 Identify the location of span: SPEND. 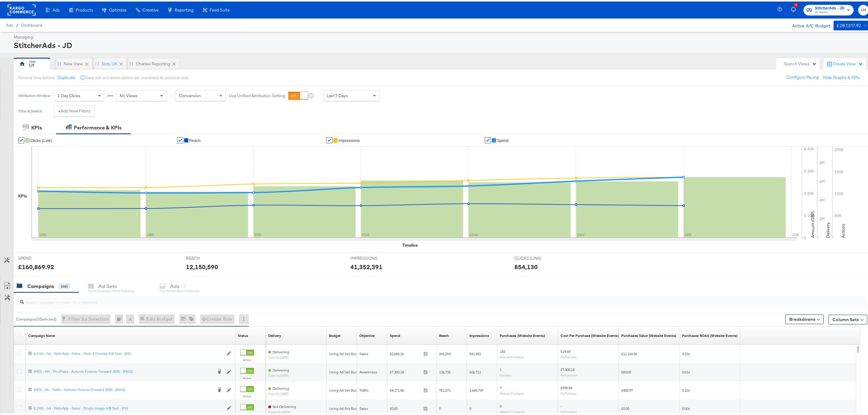
(41, 256).